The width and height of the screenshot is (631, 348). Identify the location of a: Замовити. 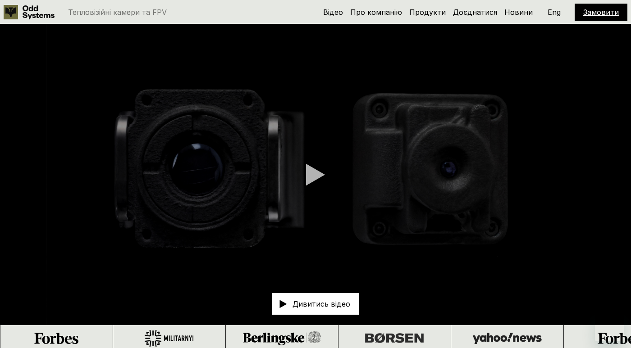
(601, 12).